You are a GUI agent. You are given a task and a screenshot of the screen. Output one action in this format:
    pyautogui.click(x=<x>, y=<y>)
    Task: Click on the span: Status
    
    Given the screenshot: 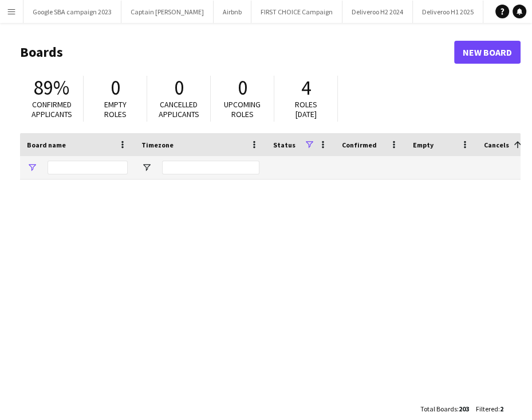 What is the action you would take?
    pyautogui.click(x=284, y=145)
    